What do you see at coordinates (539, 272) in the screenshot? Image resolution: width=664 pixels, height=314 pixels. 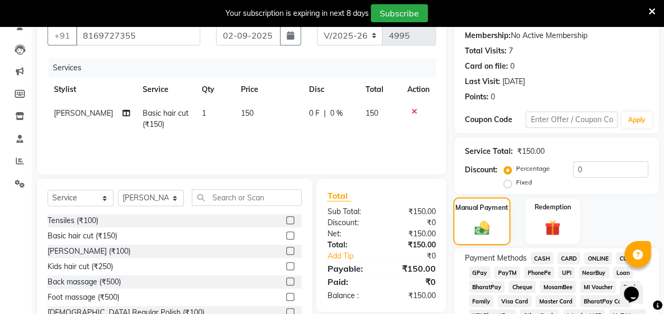 I see `span: PhonePe` at bounding box center [539, 272].